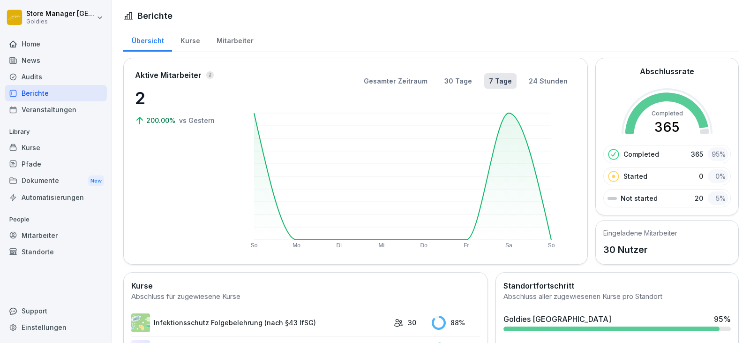 The image size is (750, 343). I want to click on a: Einstellungen, so click(56, 327).